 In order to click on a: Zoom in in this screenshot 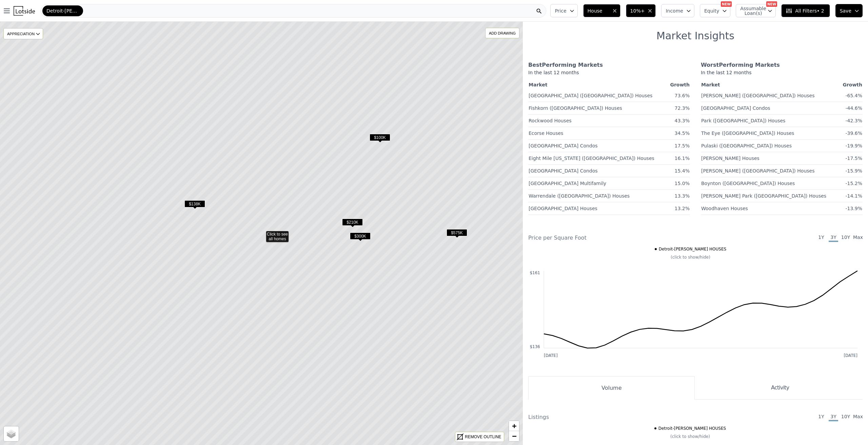, I will do `click(514, 426)`.